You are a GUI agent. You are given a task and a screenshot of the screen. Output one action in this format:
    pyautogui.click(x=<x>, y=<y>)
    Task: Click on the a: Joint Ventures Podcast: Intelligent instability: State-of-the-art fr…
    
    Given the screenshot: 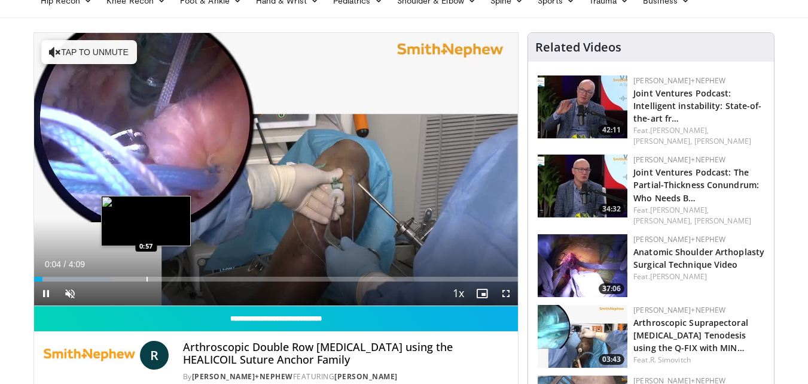 What is the action you would take?
    pyautogui.click(x=698, y=105)
    